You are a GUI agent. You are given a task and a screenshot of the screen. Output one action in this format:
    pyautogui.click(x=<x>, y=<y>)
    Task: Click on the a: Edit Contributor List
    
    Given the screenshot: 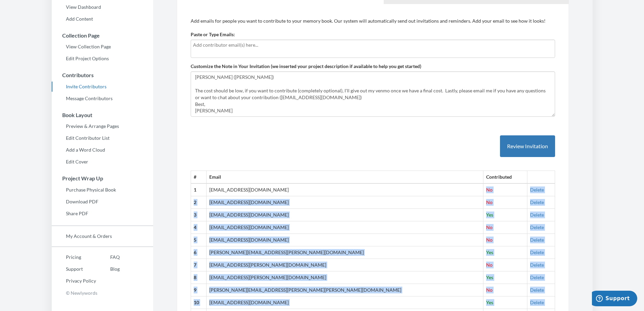 What is the action you would take?
    pyautogui.click(x=102, y=138)
    